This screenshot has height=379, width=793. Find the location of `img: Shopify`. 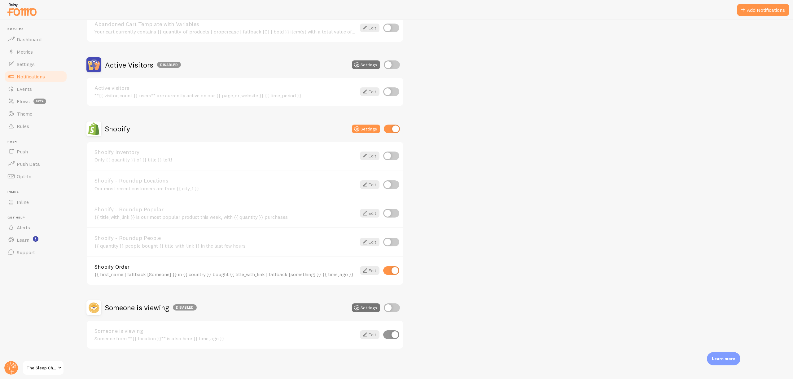

img: Shopify is located at coordinates (94, 129).